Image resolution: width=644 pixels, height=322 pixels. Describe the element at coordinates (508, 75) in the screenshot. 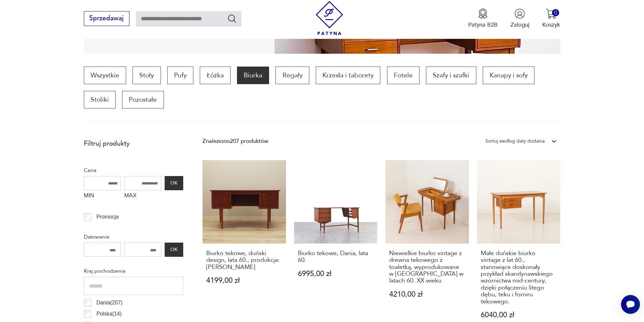

I see `a: Kanapy i sofy` at that location.